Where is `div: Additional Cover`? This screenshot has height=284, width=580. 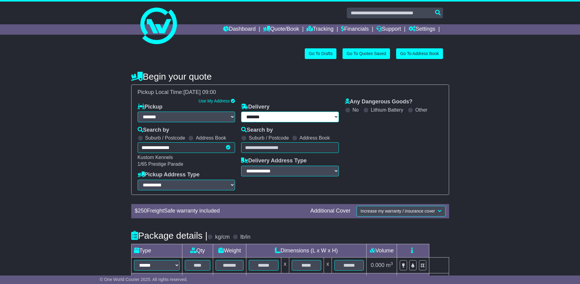
div: Additional Cover is located at coordinates (330, 211).